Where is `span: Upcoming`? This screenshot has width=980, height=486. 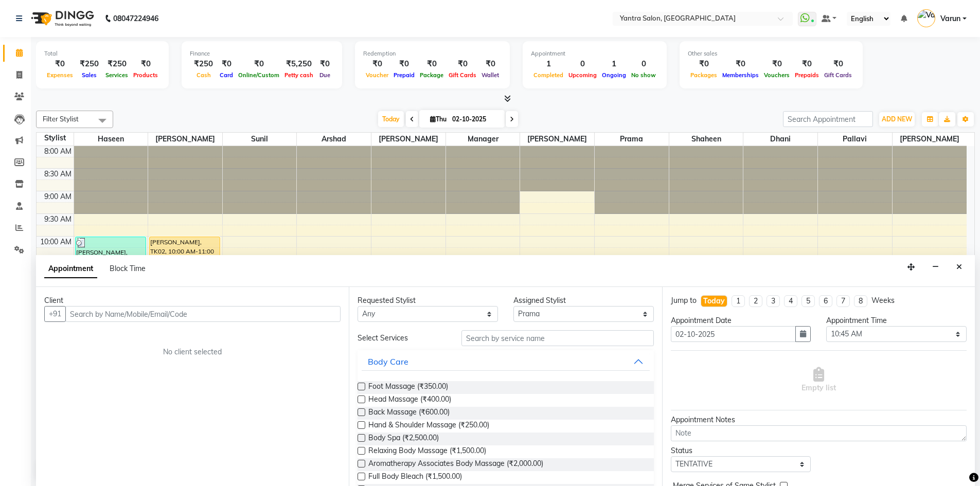
span: Upcoming is located at coordinates (583, 75).